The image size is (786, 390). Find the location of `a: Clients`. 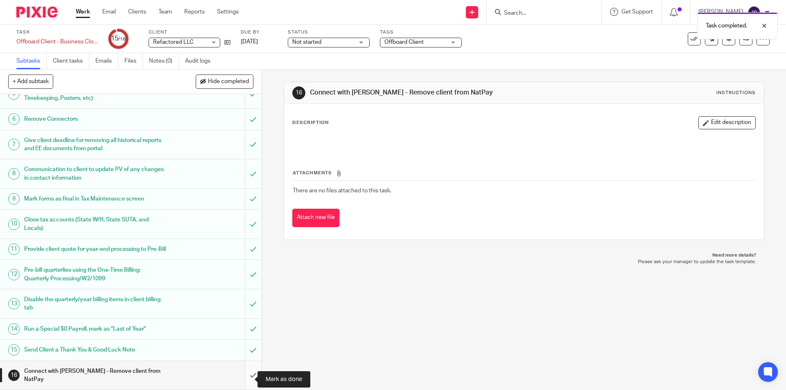

a: Clients is located at coordinates (137, 12).